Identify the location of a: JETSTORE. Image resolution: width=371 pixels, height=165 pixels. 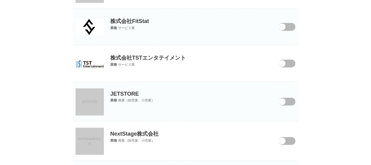
(90, 102).